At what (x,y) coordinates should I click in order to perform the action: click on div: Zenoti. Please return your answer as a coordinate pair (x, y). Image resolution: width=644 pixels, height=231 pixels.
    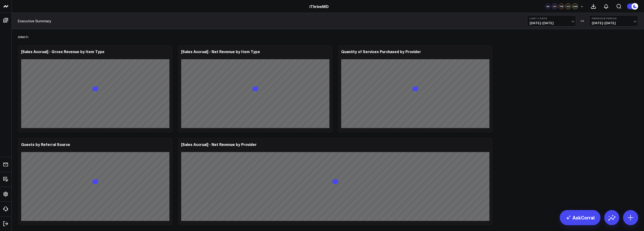
    Looking at the image, I should click on (23, 37).